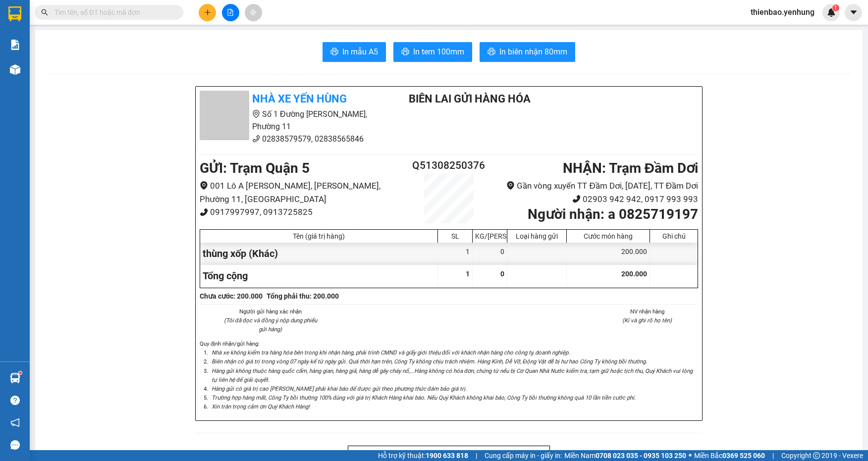 This screenshot has width=868, height=461. What do you see at coordinates (354, 52) in the screenshot?
I see `button: printerIn mẫu A5` at bounding box center [354, 52].